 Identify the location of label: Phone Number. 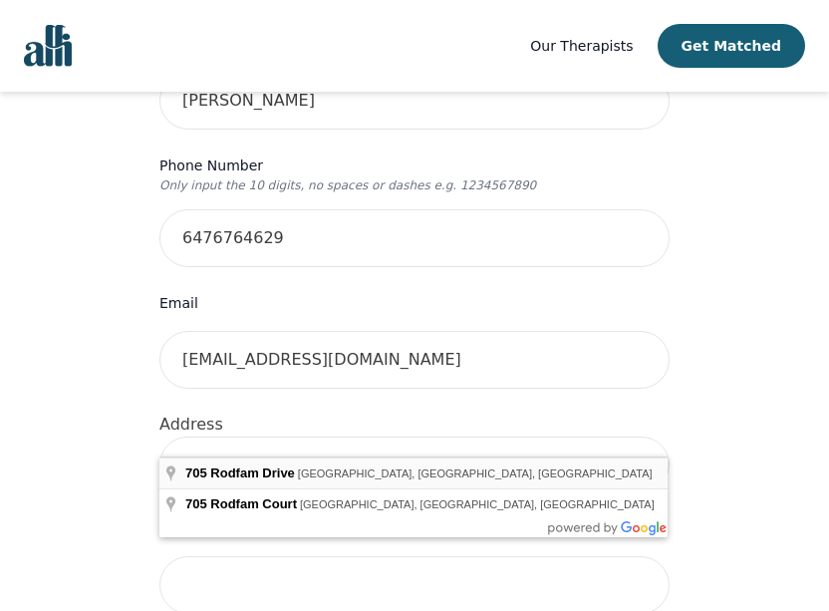
(414, 165).